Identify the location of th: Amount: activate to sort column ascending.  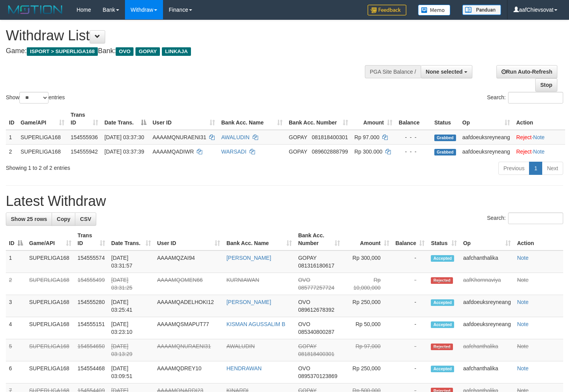
(367, 239).